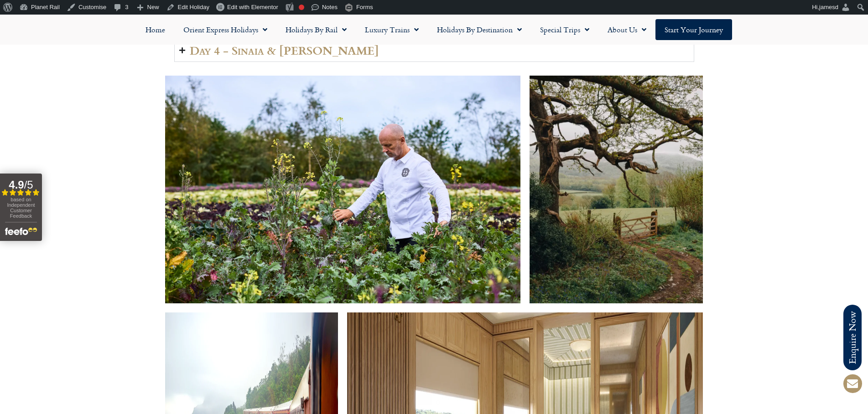 Image resolution: width=868 pixels, height=414 pixels. Describe the element at coordinates (829, 7) in the screenshot. I see `span: jamesd` at that location.